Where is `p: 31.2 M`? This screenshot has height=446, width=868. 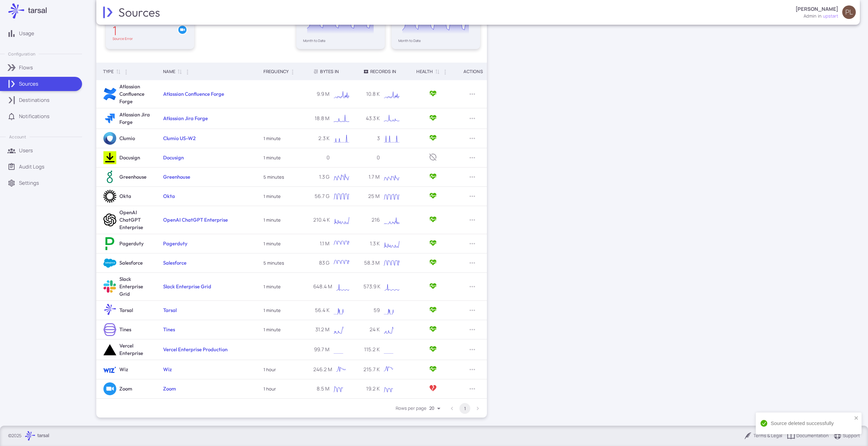
p: 31.2 M is located at coordinates (321, 330).